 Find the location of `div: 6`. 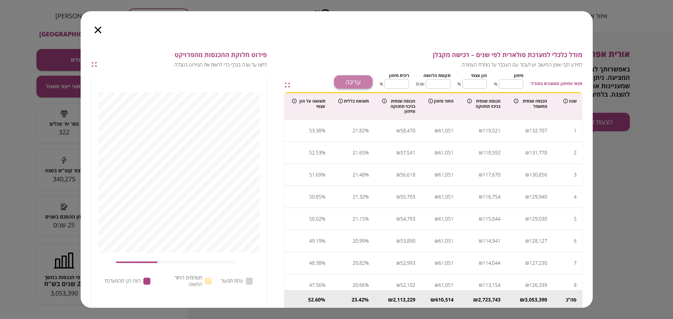

div: 6 is located at coordinates (575, 241).